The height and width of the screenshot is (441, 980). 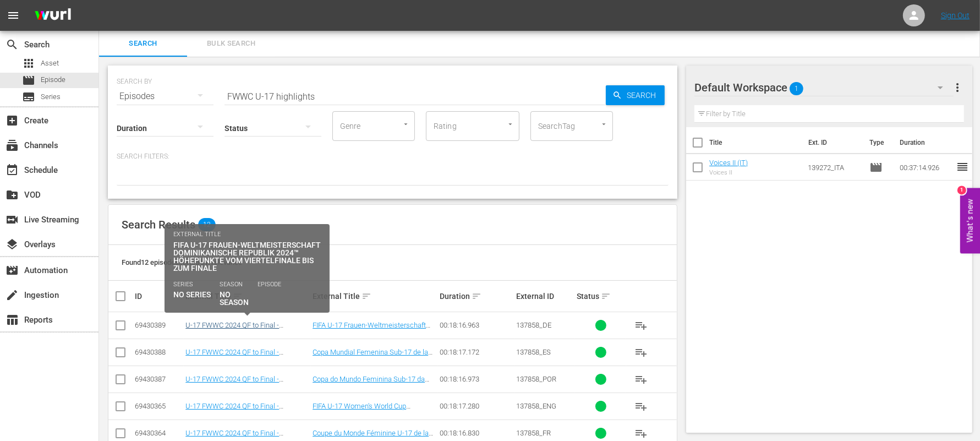 What do you see at coordinates (159, 406) in the screenshot?
I see `div: 69430365` at bounding box center [159, 406].